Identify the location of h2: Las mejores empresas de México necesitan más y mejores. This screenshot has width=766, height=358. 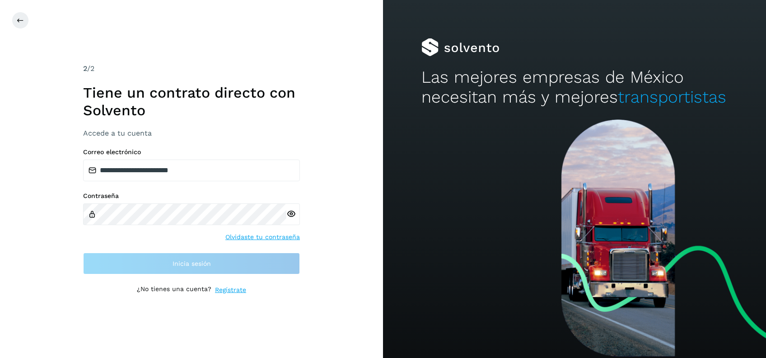
(575, 87).